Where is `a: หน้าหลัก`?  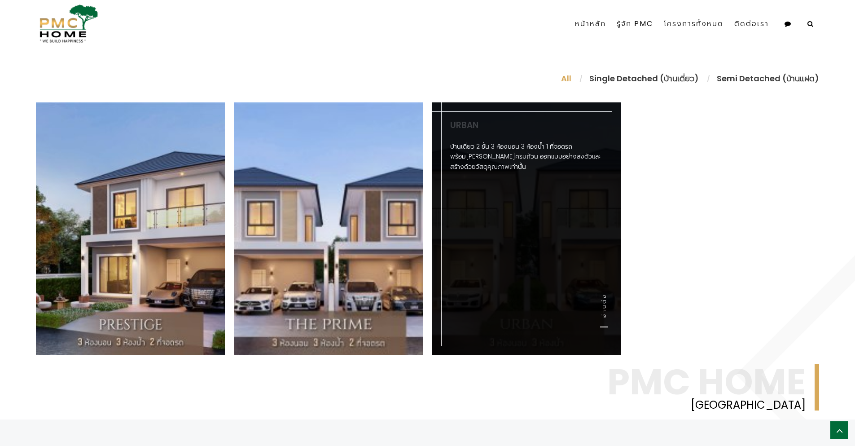
a: หน้าหลัก is located at coordinates (590, 24).